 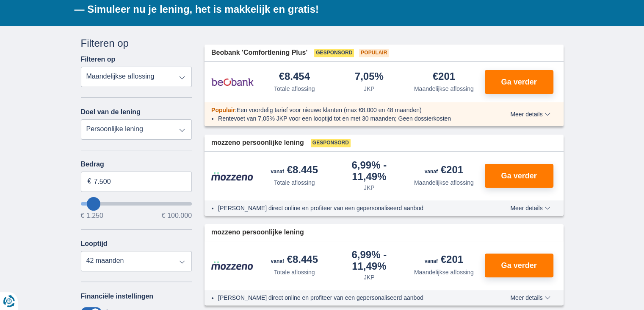 I want to click on label: Financiële instellingen, so click(x=118, y=296).